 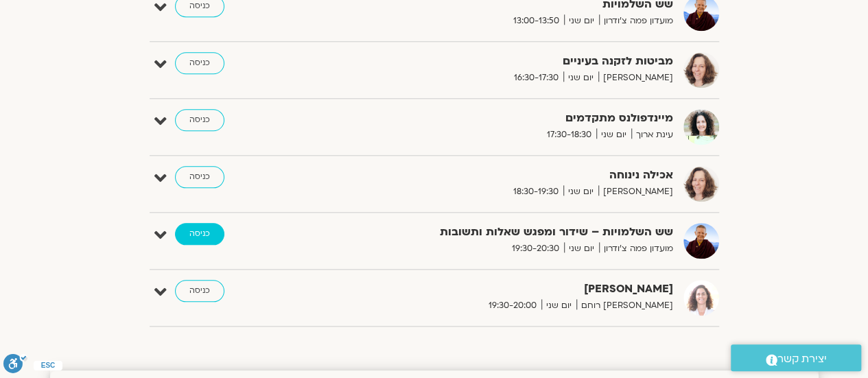 What do you see at coordinates (652, 134) in the screenshot?
I see `span: עינת ארוך` at bounding box center [652, 134].